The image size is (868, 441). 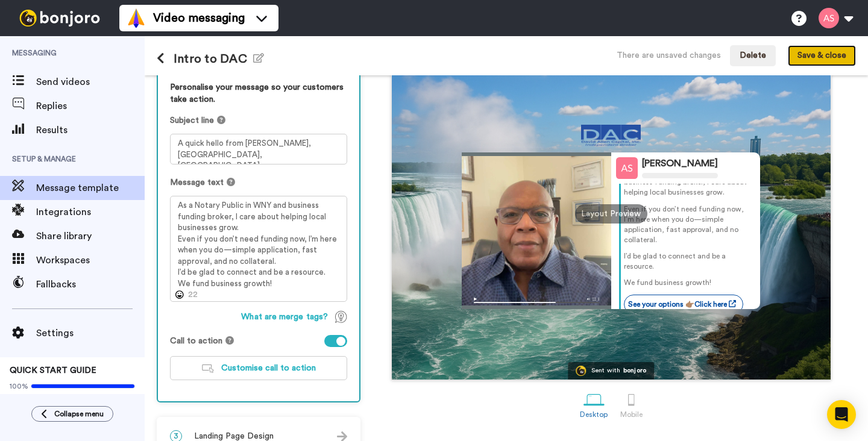 What do you see at coordinates (199, 18) in the screenshot?
I see `span: Video messaging` at bounding box center [199, 18].